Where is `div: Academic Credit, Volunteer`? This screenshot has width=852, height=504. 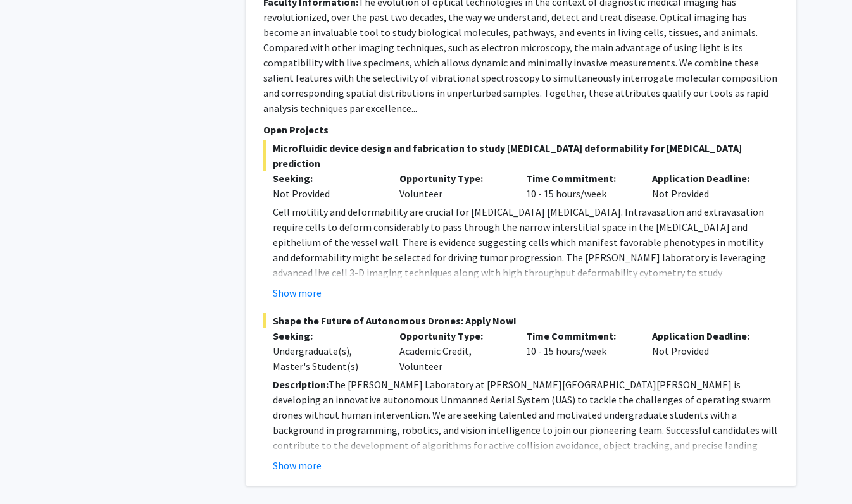 div: Academic Credit, Volunteer is located at coordinates (453, 351).